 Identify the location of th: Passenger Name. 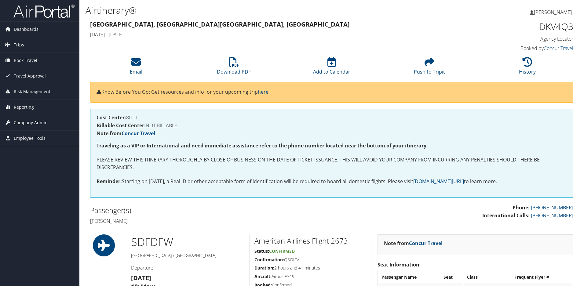
(409, 277).